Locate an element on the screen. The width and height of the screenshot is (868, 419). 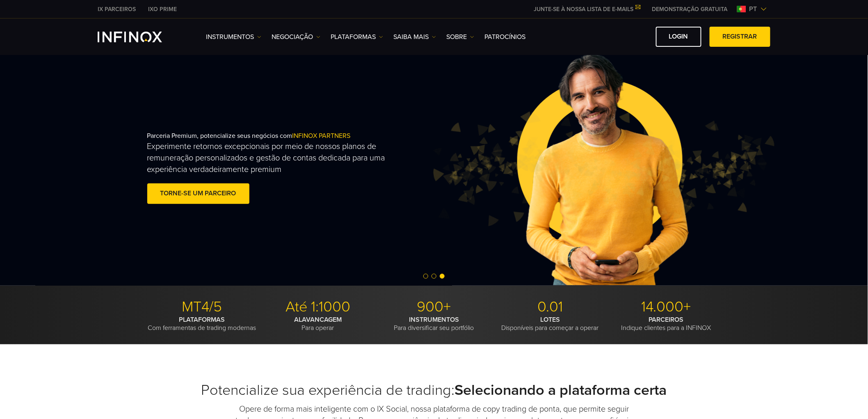
p: 900+ is located at coordinates (434, 307).